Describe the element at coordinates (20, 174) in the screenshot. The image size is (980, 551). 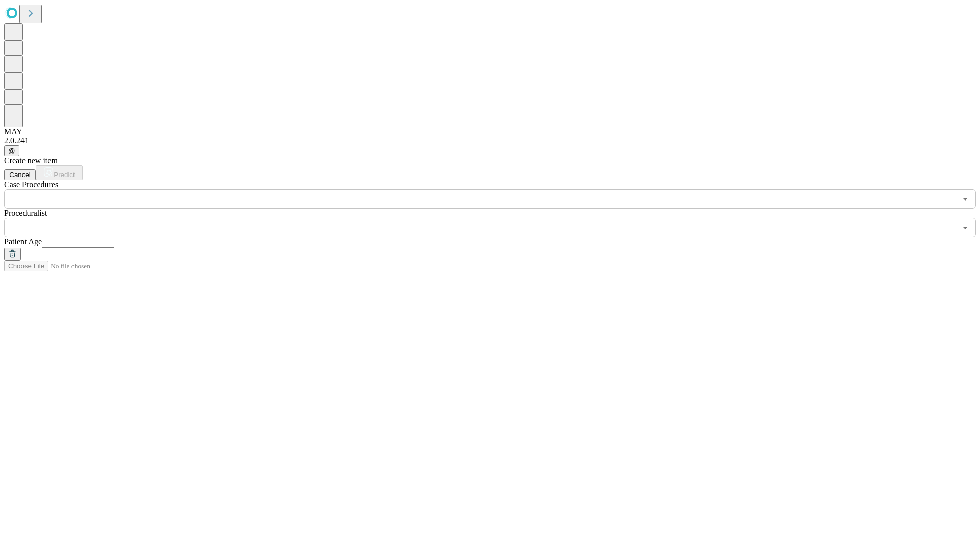
I see `button: Cancel` at that location.